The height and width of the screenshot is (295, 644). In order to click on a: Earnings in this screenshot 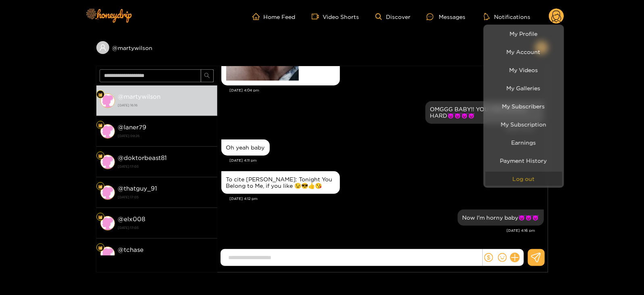, I will do `click(524, 142)`.